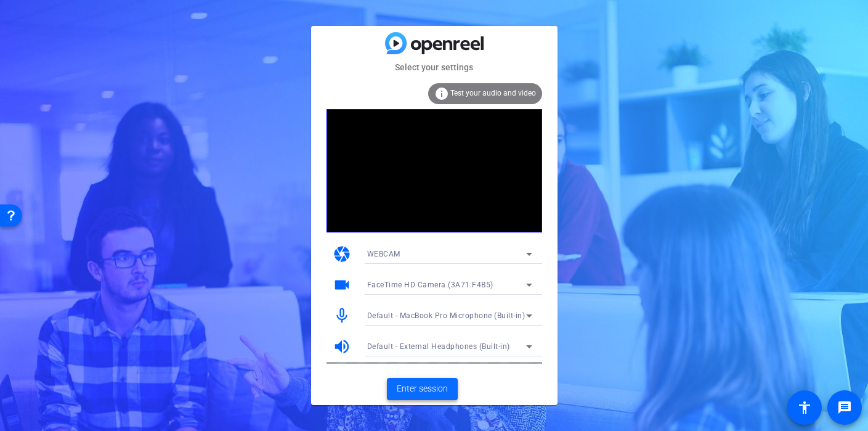 This screenshot has height=431, width=868. I want to click on mat-icon: accessibility, so click(805, 408).